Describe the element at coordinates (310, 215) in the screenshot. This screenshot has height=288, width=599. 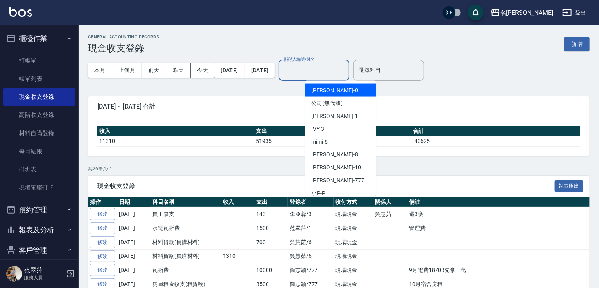
I see `td: 李亞蓉/3` at that location.